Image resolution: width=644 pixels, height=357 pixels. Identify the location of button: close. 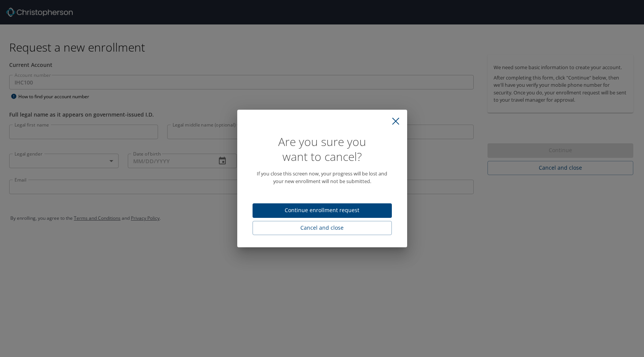
(396, 121).